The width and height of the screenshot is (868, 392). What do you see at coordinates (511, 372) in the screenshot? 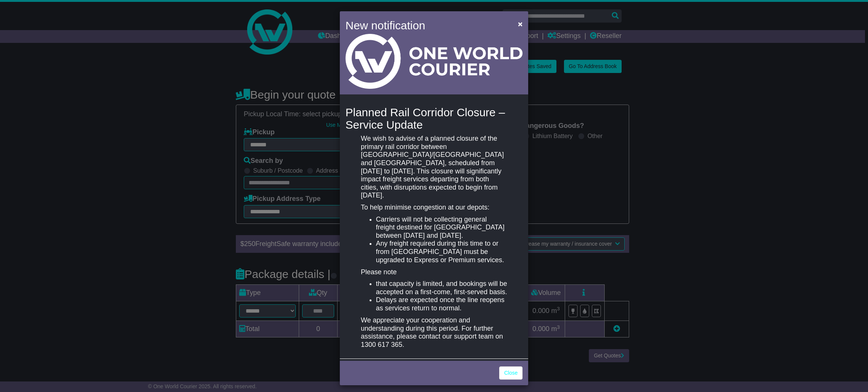
I see `a: Close` at bounding box center [511, 372].